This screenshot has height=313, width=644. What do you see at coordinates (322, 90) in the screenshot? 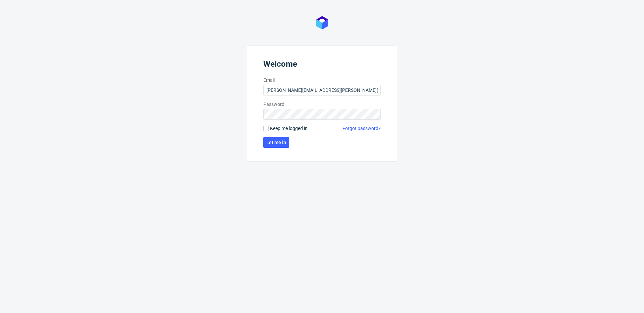
I see `input: you@youremail.com` at bounding box center [322, 90].